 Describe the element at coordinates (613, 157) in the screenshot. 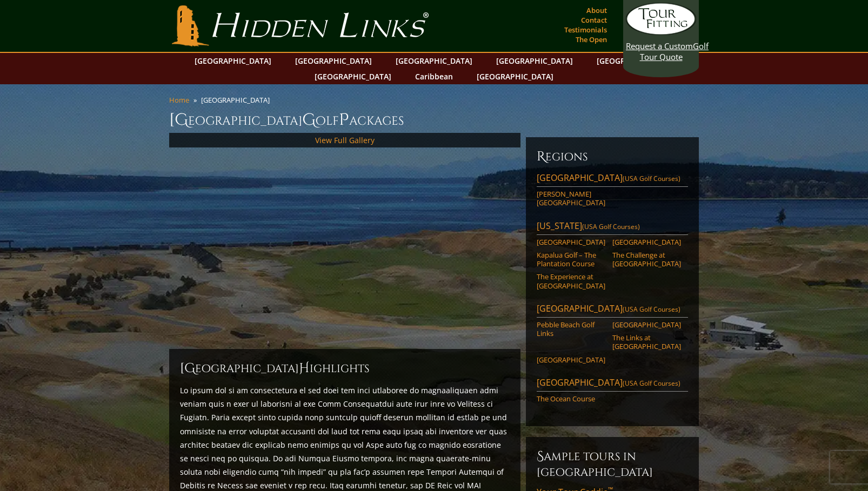

I see `h6: Regions` at that location.